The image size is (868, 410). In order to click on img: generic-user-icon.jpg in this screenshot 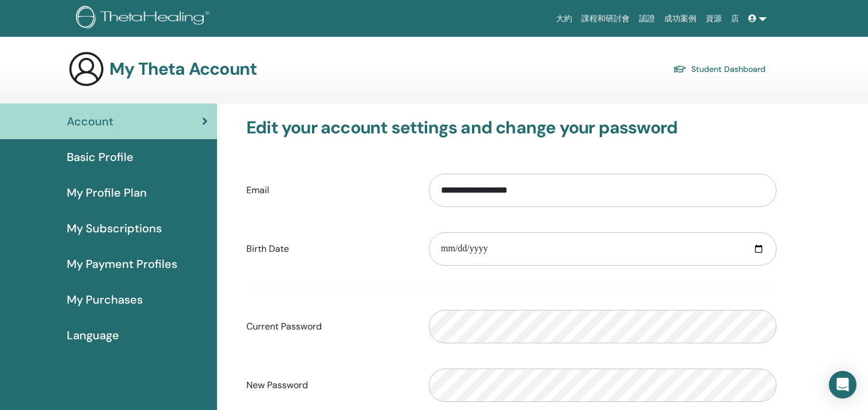, I will do `click(86, 69)`.